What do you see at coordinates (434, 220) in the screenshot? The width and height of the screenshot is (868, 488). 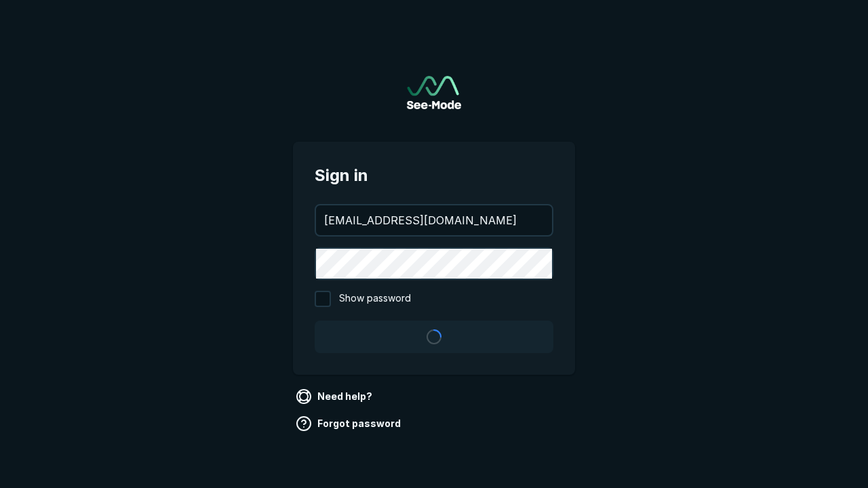 I see `input: your@email.com` at bounding box center [434, 220].